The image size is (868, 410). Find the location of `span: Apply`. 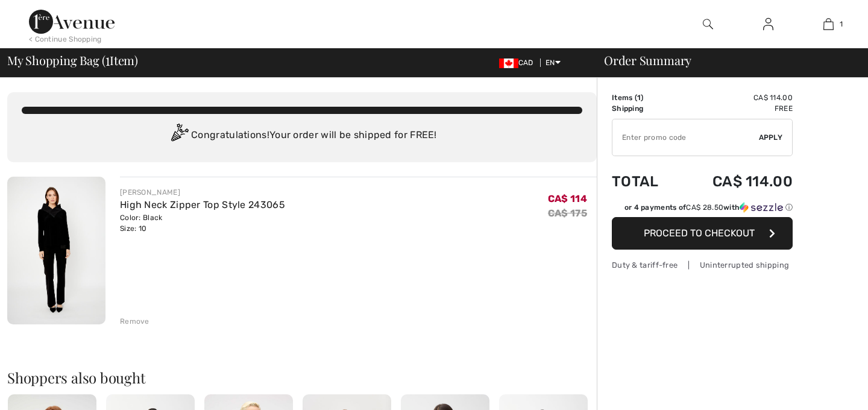

span: Apply is located at coordinates (771, 137).